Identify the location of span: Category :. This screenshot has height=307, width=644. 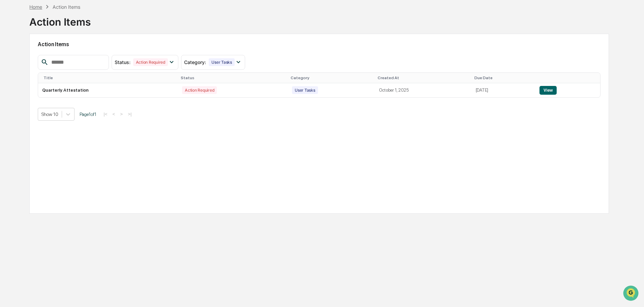
(195, 62).